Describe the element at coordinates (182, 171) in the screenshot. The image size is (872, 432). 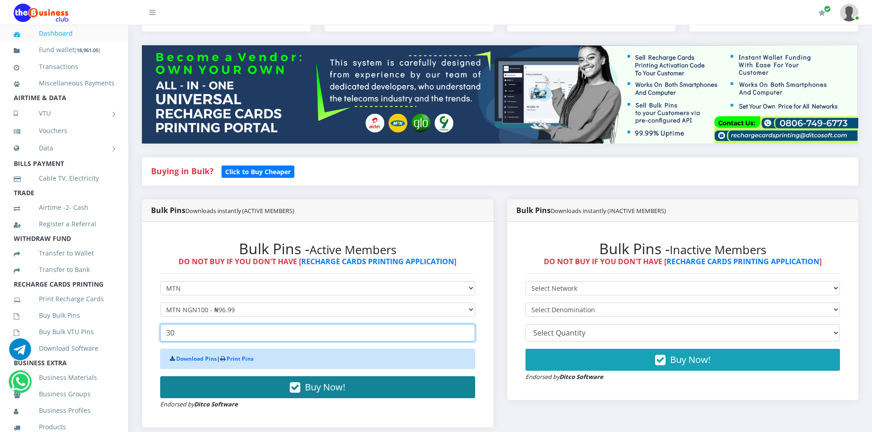
I see `strong: Buying in Bulk?` at that location.